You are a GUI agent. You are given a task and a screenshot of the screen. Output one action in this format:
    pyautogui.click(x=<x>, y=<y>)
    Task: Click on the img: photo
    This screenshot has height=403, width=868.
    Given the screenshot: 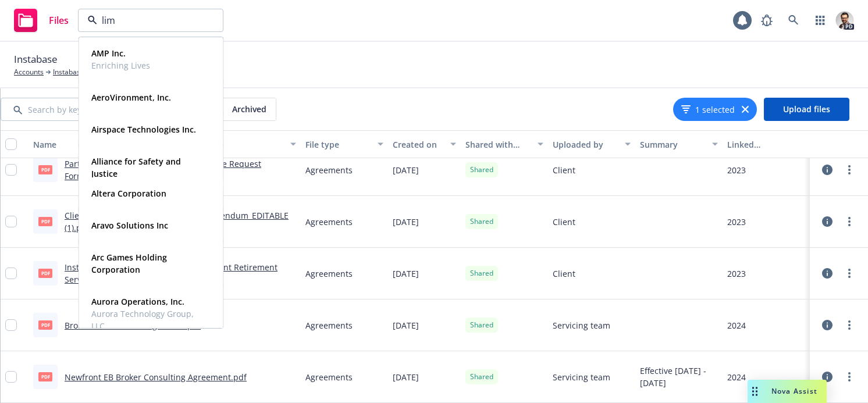 What is the action you would take?
    pyautogui.click(x=844, y=21)
    